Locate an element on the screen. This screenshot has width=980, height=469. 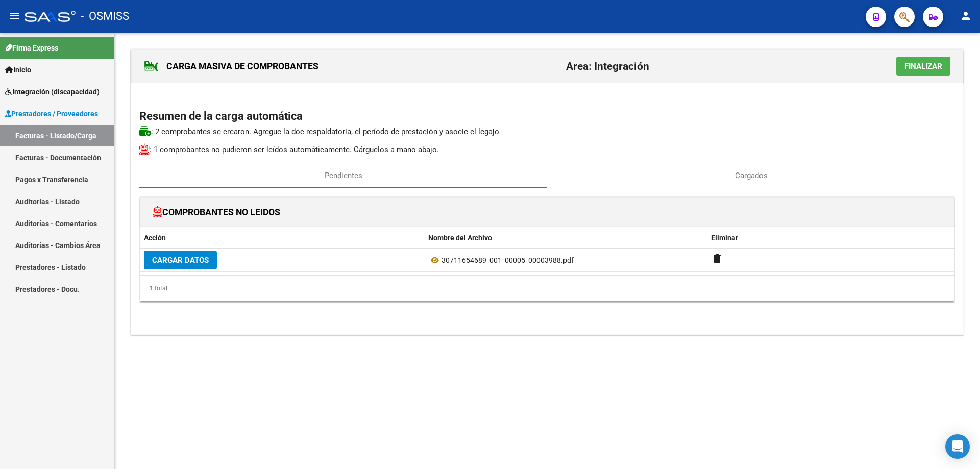
span: Eliminar is located at coordinates (724, 238).